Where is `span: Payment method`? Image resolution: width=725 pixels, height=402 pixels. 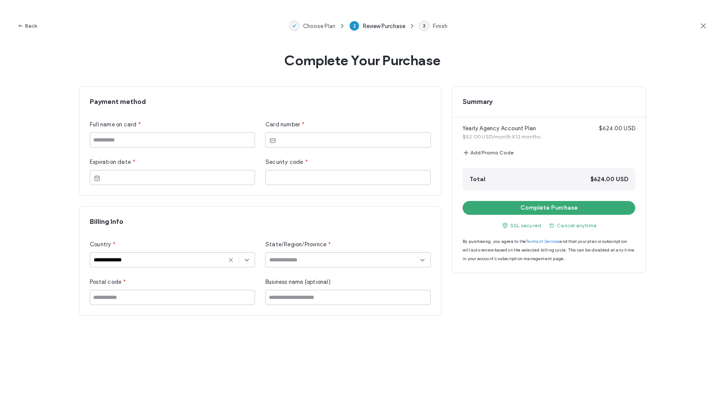
span: Payment method is located at coordinates (260, 102).